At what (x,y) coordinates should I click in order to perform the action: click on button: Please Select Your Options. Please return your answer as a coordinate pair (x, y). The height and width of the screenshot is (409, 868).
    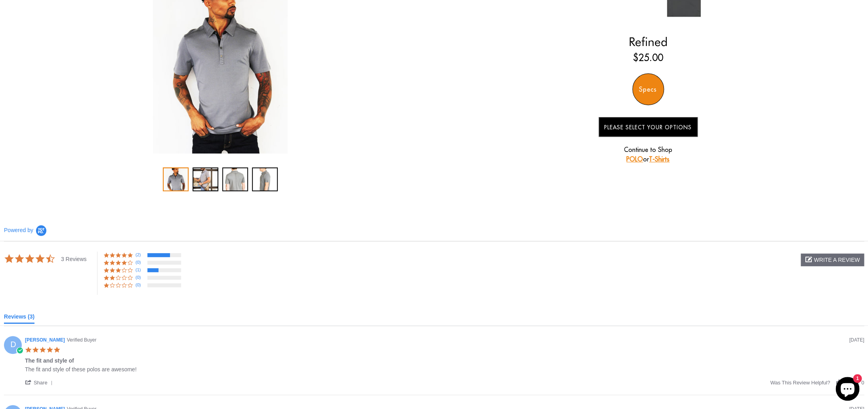
    Looking at the image, I should click on (648, 127).